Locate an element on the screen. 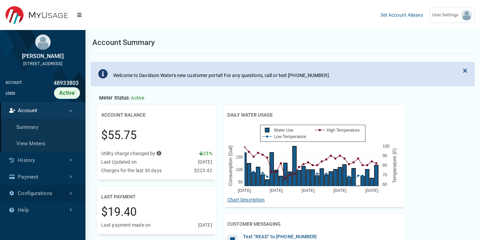  font: Help is located at coordinates (23, 210).